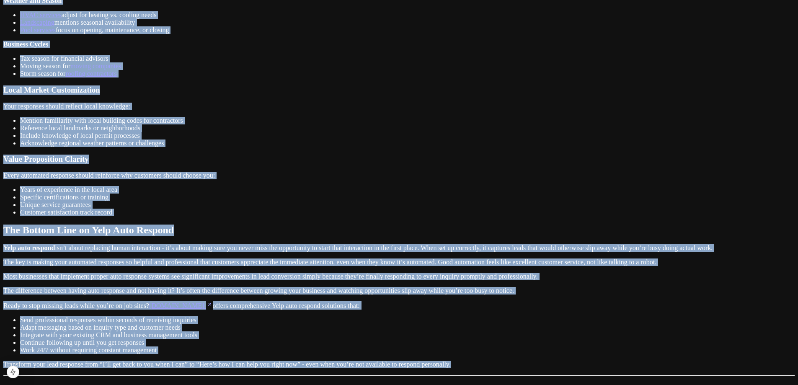 Image resolution: width=798 pixels, height=385 pixels. Describe the element at coordinates (399, 90) in the screenshot. I see `h3: Local Market Customization` at that location.